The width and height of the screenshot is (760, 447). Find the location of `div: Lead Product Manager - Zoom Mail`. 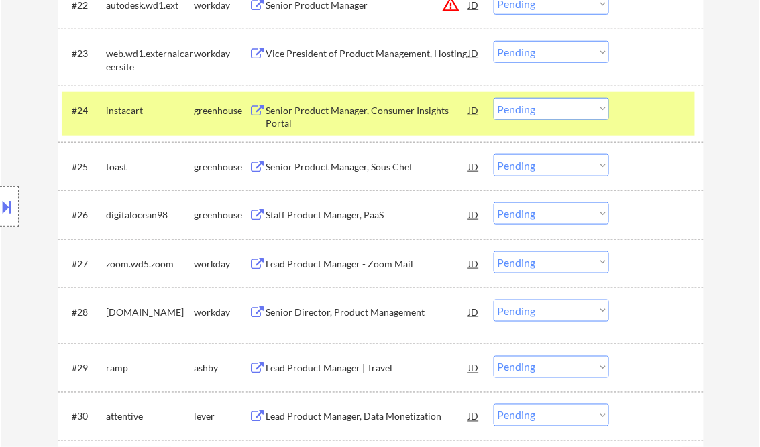

div: Lead Product Manager - Zoom Mail is located at coordinates (368, 264).